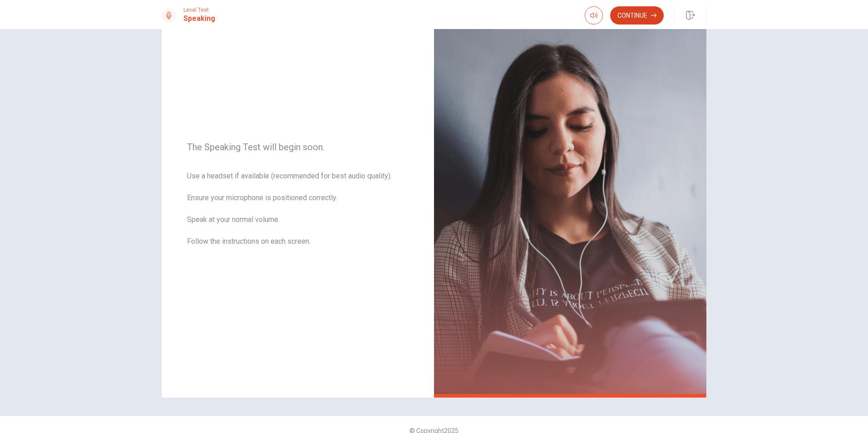  Describe the element at coordinates (199, 10) in the screenshot. I see `span: Level Test` at that location.